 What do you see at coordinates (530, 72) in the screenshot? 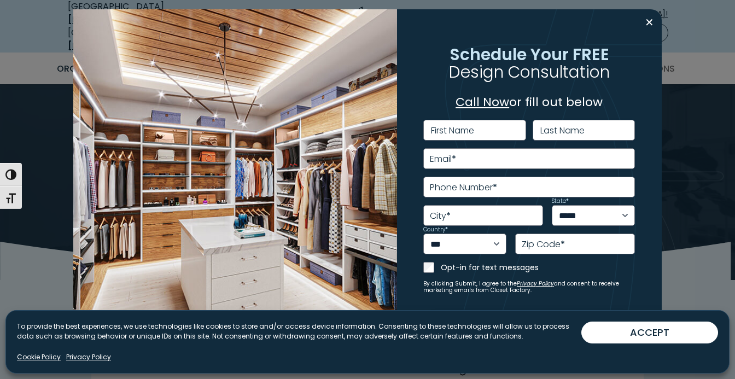
I see `span: Design Consultation` at bounding box center [530, 72].